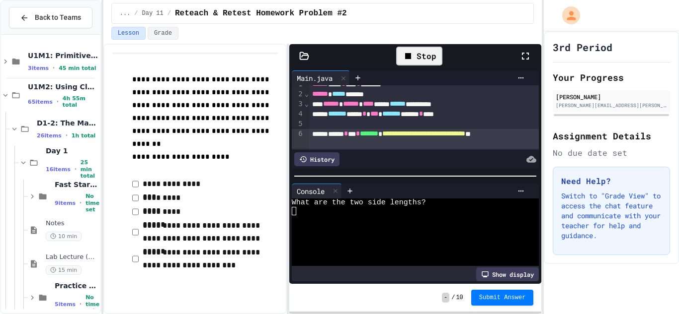  Describe the element at coordinates (58, 17) in the screenshot. I see `span: Back to Teams` at that location.